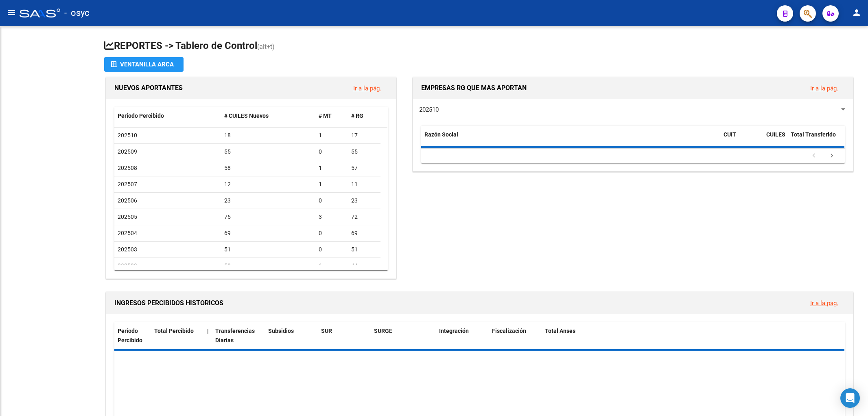 This screenshot has height=416, width=868. Describe the element at coordinates (149, 87) in the screenshot. I see `span: NUEVOS APORTANTES` at that location.